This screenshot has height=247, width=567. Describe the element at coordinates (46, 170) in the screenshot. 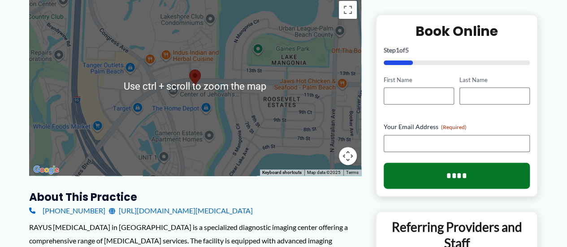

I see `img: Google` at that location.